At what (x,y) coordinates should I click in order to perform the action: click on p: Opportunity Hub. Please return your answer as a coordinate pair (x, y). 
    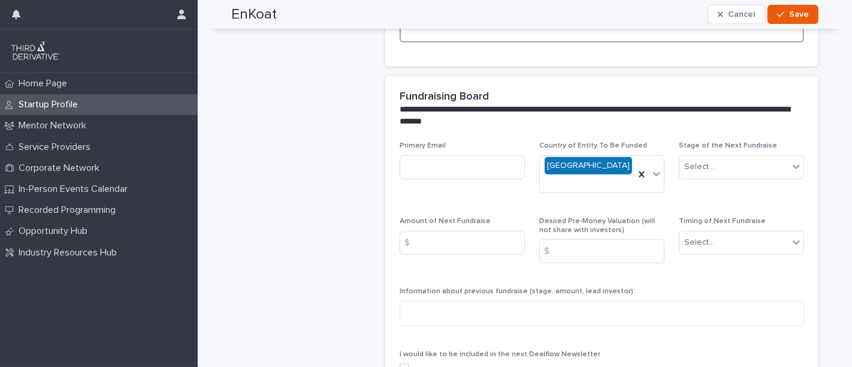
    Looking at the image, I should click on (55, 231).